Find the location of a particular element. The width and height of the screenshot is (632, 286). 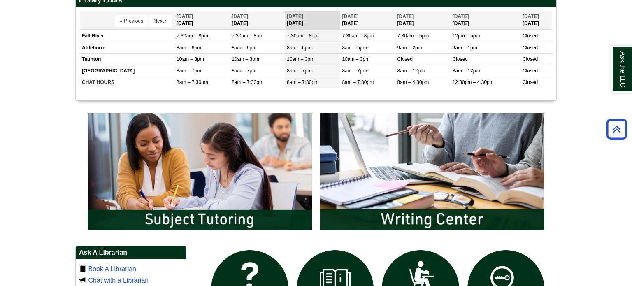

span: 8am – 4:30pm is located at coordinates (413, 82).